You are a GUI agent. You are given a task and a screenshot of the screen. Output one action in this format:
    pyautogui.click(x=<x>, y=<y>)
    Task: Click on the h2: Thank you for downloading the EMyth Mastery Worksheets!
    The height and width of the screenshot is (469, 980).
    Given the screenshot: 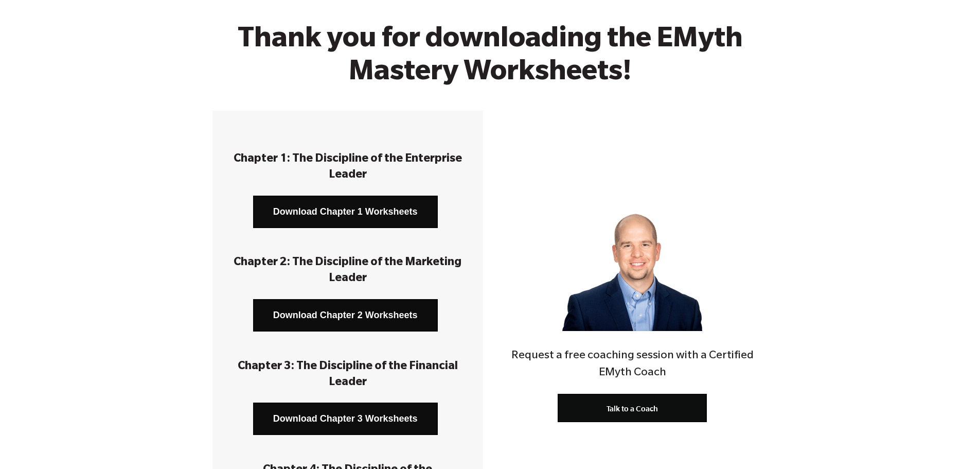 What is the action you would take?
    pyautogui.click(x=490, y=58)
    